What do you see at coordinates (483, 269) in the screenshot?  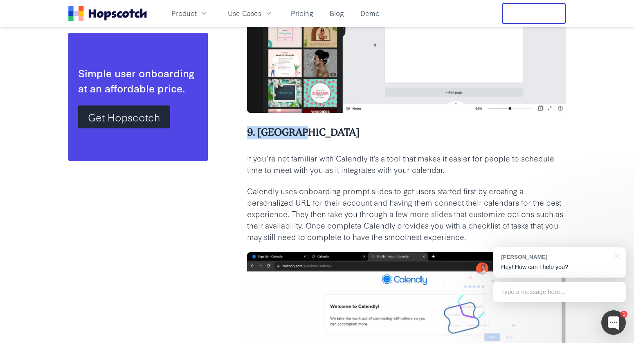 I see `img: Mark Spera` at bounding box center [483, 269].